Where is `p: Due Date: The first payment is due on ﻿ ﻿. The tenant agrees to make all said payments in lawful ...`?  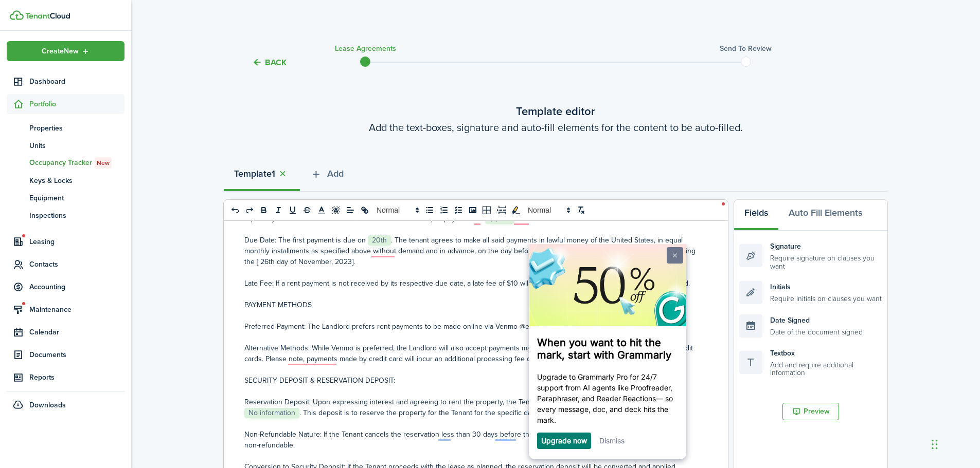
p: Due Date: The first payment is due on ﻿ ﻿. The tenant agrees to make all said payments in lawful ... is located at coordinates (471, 251).